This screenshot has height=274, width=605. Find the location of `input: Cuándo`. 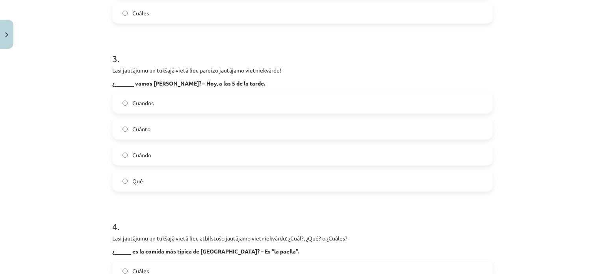

input: Cuándo is located at coordinates (125, 155).